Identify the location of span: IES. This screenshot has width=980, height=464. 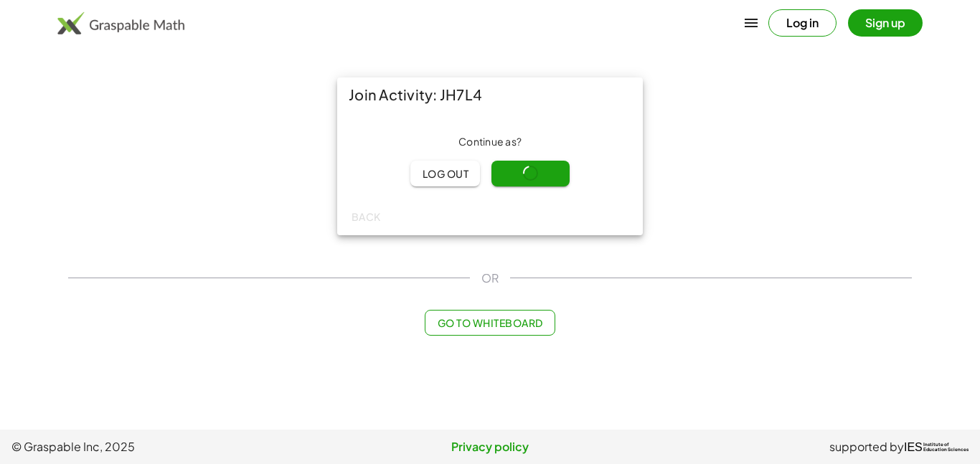
(913, 447).